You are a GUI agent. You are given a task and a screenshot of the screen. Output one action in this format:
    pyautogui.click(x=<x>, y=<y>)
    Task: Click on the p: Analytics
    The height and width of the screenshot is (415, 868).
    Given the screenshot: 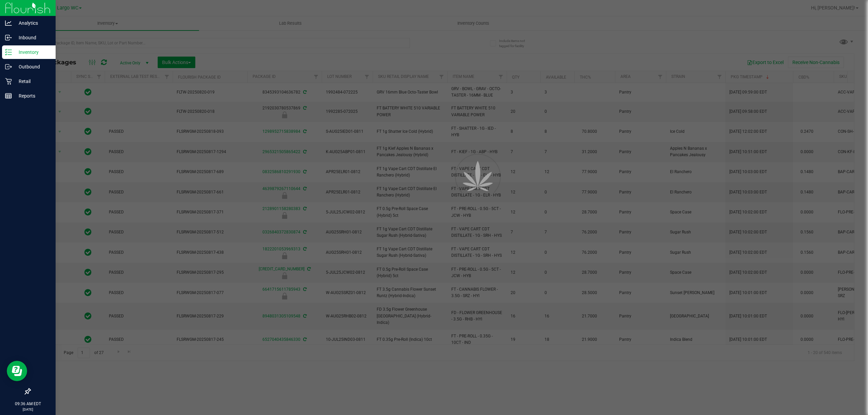 What is the action you would take?
    pyautogui.click(x=32, y=23)
    